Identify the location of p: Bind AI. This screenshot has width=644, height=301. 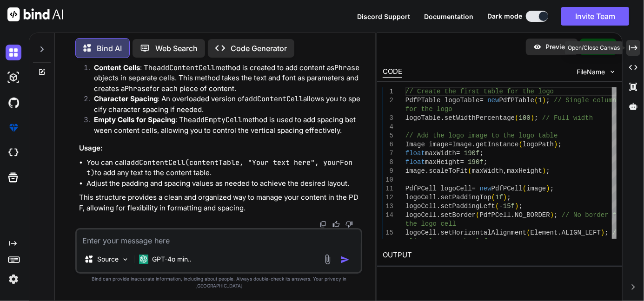
(110, 48).